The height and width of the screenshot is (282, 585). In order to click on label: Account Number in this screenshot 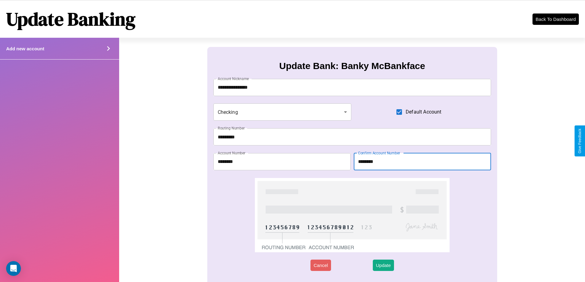, I will do `click(231, 153)`.